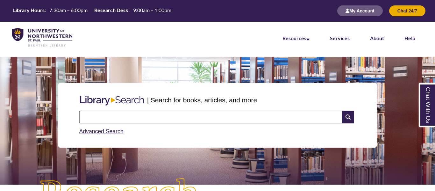 The image size is (435, 191). What do you see at coordinates (42, 38) in the screenshot?
I see `img: UNWSP Library Logo` at bounding box center [42, 38].